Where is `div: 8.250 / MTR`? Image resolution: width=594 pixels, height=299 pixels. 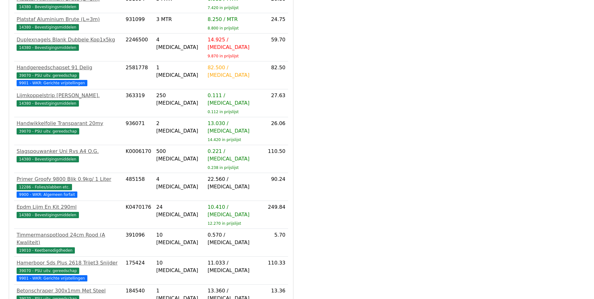
div: 8.250 / MTR is located at coordinates (234, 19).